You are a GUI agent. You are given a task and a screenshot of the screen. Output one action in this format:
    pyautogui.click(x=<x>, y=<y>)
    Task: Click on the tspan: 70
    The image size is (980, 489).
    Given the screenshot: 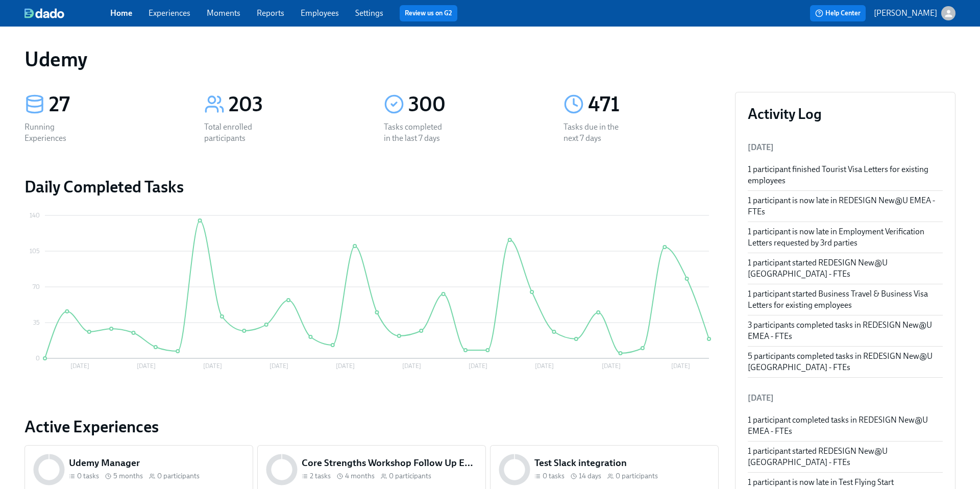 What is the action you would take?
    pyautogui.click(x=36, y=287)
    